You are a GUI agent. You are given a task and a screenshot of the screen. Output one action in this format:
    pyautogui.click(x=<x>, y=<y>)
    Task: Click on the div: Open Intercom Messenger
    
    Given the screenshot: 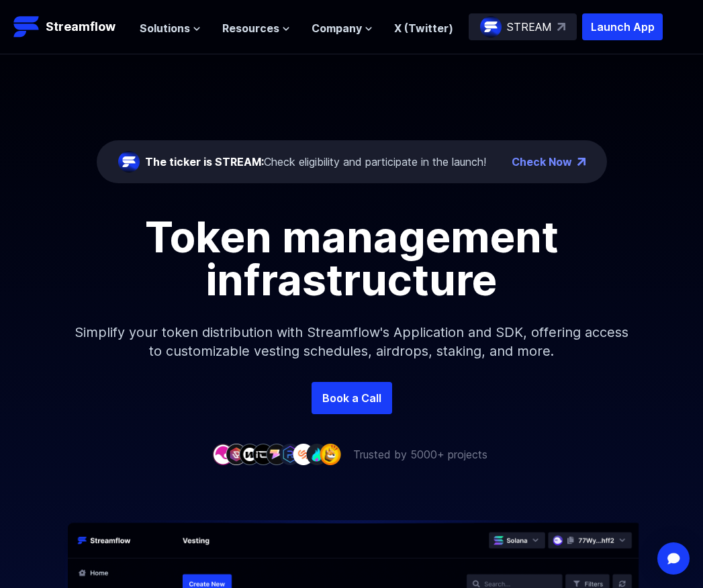 What is the action you would take?
    pyautogui.click(x=673, y=558)
    